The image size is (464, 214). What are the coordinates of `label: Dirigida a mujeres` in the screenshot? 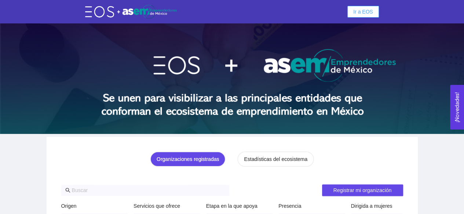 It's located at (371, 206).